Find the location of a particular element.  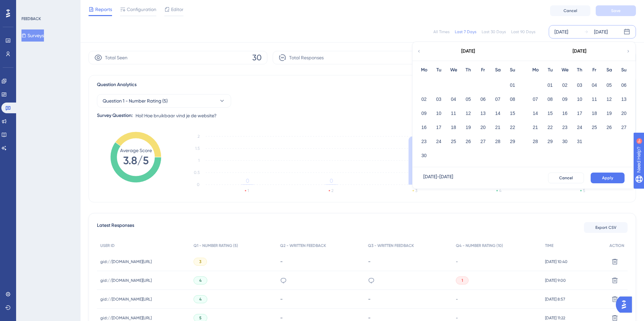

tspan: 1.5 is located at coordinates (197, 149).